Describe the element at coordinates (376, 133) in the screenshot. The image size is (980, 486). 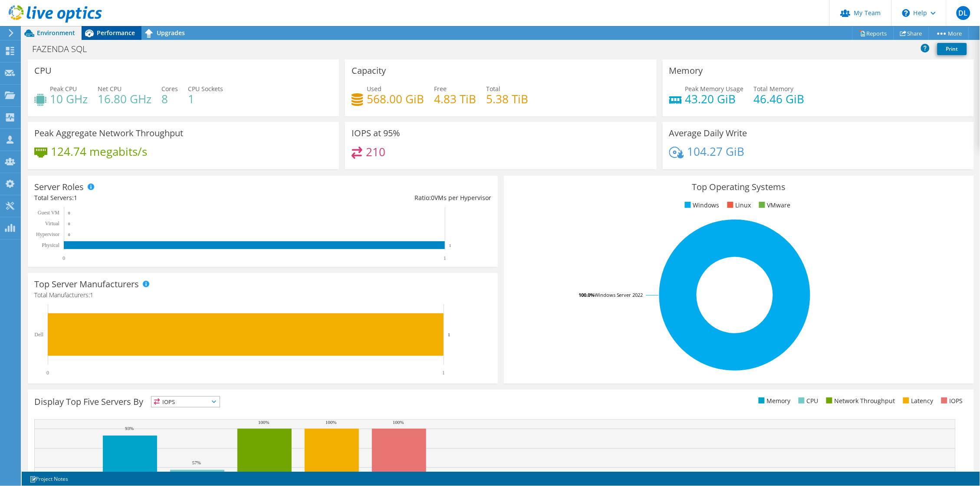
I see `h3: IOPS at 95%` at that location.